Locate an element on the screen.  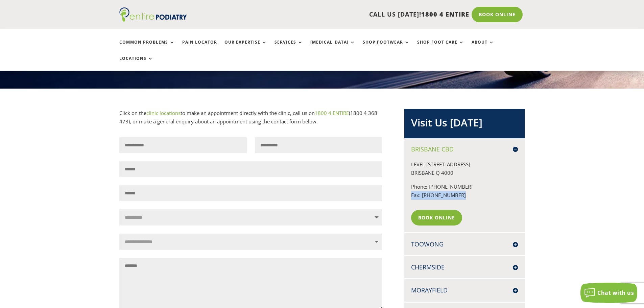
a: About is located at coordinates (483, 47).